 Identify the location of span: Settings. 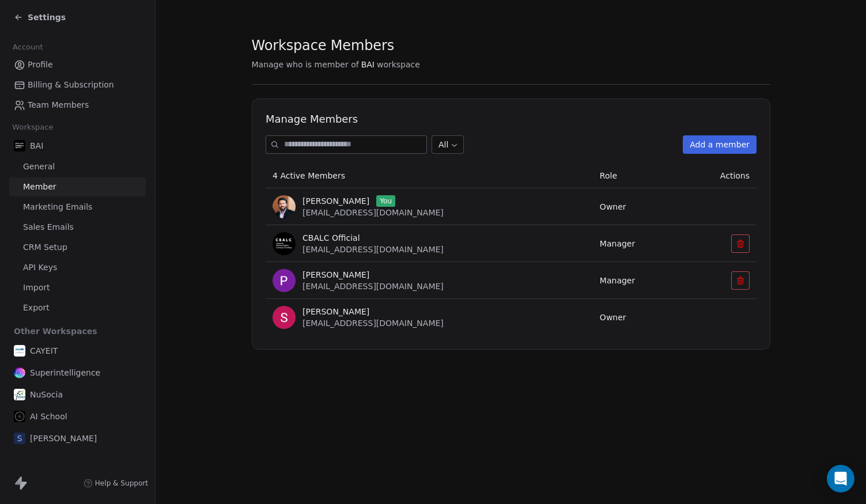
(47, 17).